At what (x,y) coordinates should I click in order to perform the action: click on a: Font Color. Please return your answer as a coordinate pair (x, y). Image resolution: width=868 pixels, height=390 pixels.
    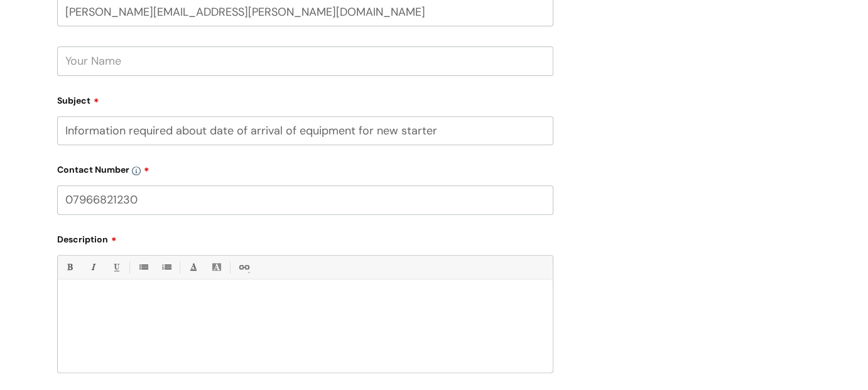
    Looking at the image, I should click on (193, 267).